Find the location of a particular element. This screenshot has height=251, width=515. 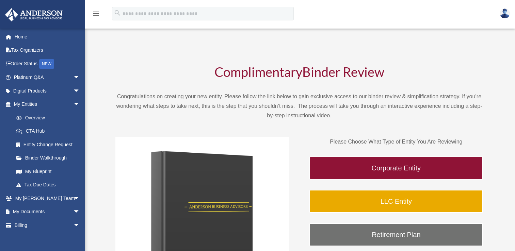

a: Digital Productsarrow_drop_down is located at coordinates (47, 91).